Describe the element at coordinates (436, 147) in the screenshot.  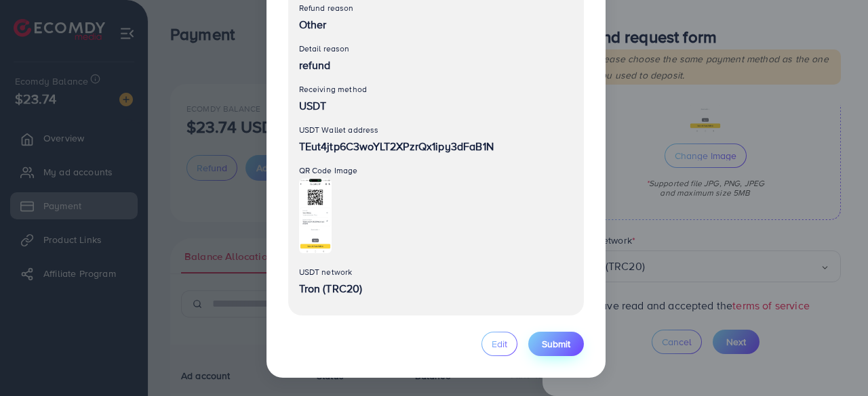
I see `p: TEut4jtp6C3woYLT2XPzrQx1ipy3dFaB1N` at that location.